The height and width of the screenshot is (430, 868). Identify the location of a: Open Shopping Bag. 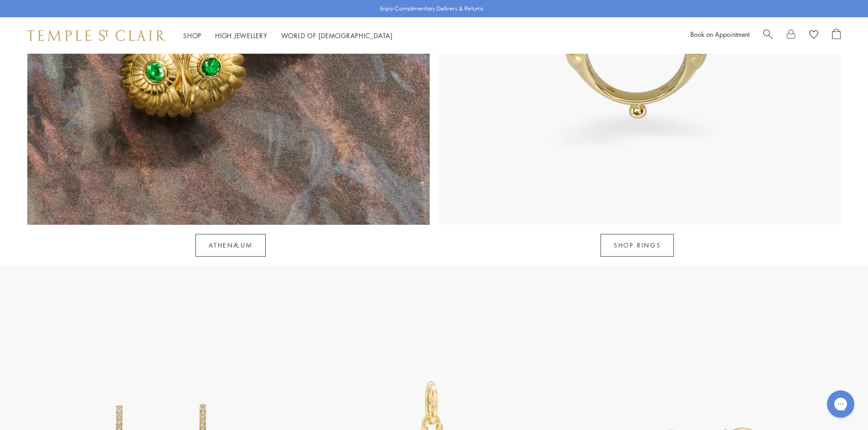
(836, 36).